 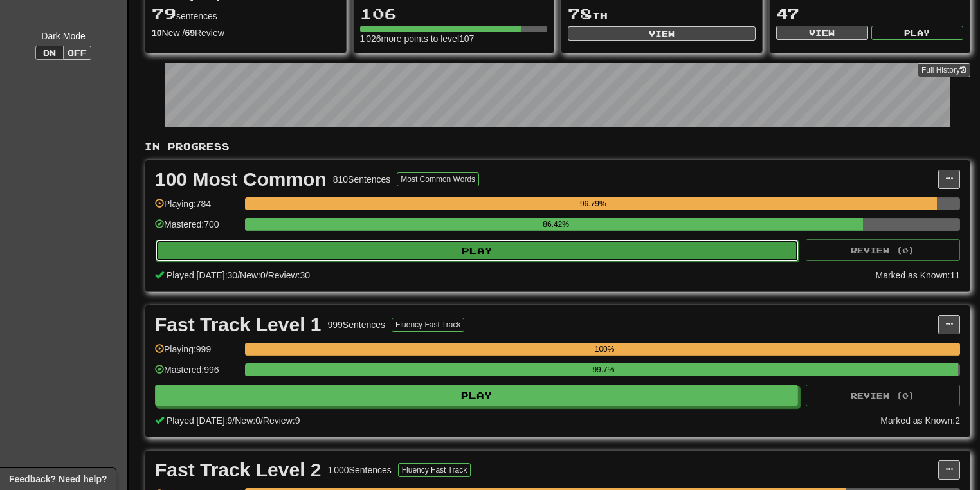 I want to click on div: 100 Most Common, so click(x=240, y=179).